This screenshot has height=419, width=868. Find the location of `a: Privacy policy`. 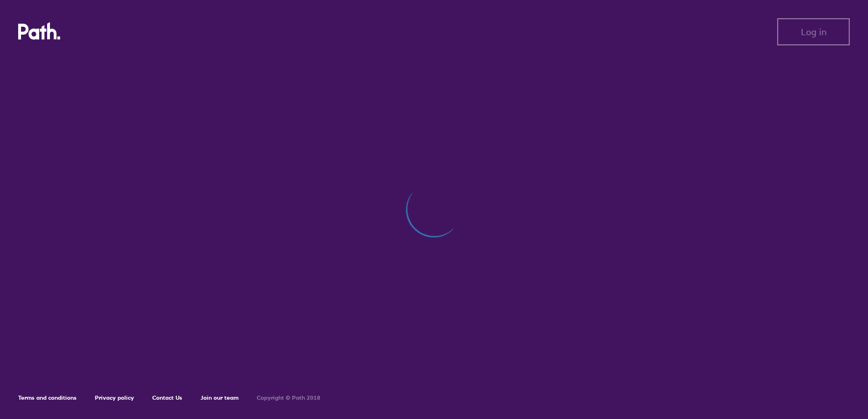

a: Privacy policy is located at coordinates (114, 398).